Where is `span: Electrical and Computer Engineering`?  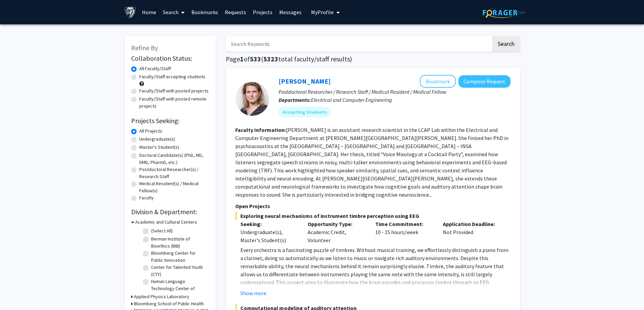
span: Electrical and Computer Engineering is located at coordinates (351, 100).